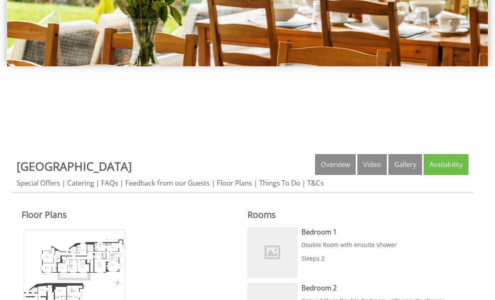  Describe the element at coordinates (38, 183) in the screenshot. I see `a: Special Offers` at that location.